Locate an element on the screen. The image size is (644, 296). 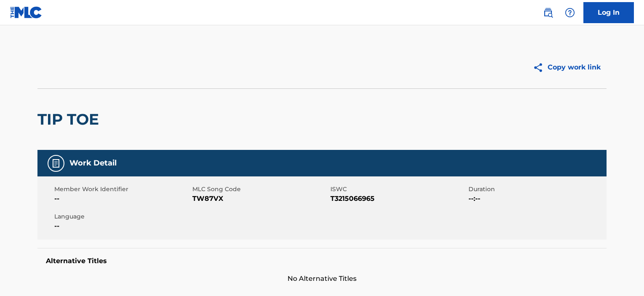
img: Work Detail is located at coordinates (56, 163).